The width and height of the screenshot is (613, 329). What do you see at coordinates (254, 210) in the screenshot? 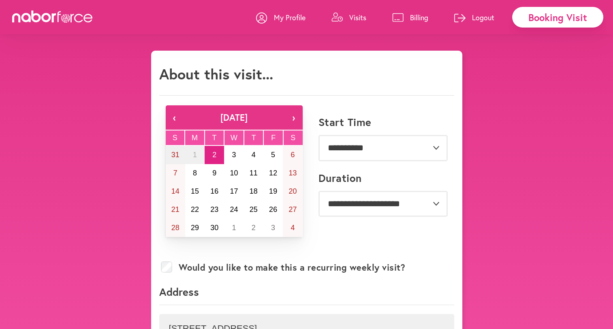
I see `abbr: September 25, 2025` at bounding box center [254, 210].